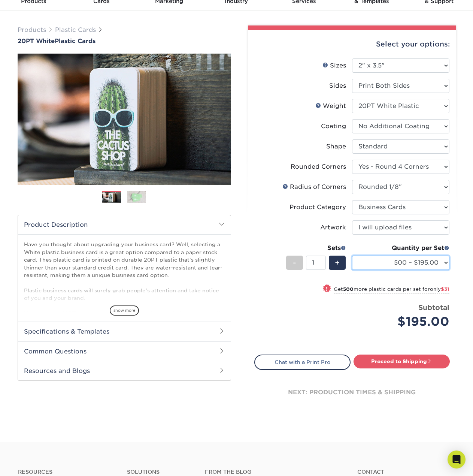 The width and height of the screenshot is (473, 476). What do you see at coordinates (67, 472) in the screenshot?
I see `h4: Resources` at bounding box center [67, 472].